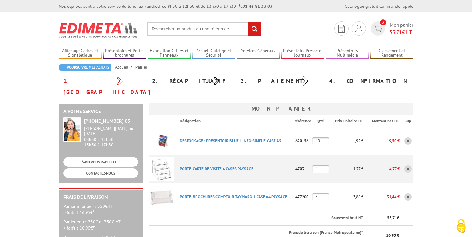 This screenshot has width=472, height=237. What do you see at coordinates (271, 233) in the screenshot?
I see `p: Frais de livraison (France Metropolitaine)*` at bounding box center [271, 233].